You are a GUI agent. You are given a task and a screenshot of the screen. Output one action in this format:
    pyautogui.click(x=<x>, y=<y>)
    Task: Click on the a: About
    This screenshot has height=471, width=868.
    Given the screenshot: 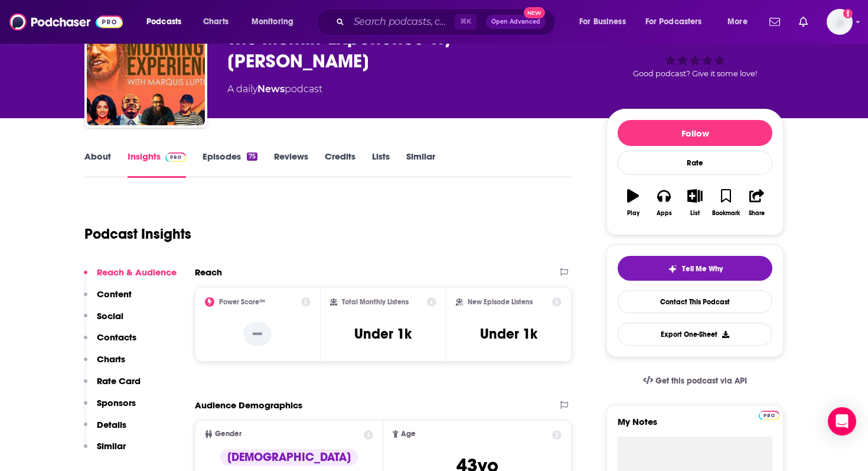 What is the action you would take?
    pyautogui.click(x=97, y=164)
    